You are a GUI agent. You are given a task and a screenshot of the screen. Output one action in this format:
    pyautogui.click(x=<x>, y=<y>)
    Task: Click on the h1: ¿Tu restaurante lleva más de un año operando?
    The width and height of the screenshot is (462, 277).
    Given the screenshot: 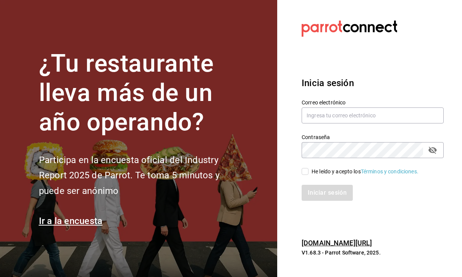 What is the action you would take?
    pyautogui.click(x=142, y=93)
    